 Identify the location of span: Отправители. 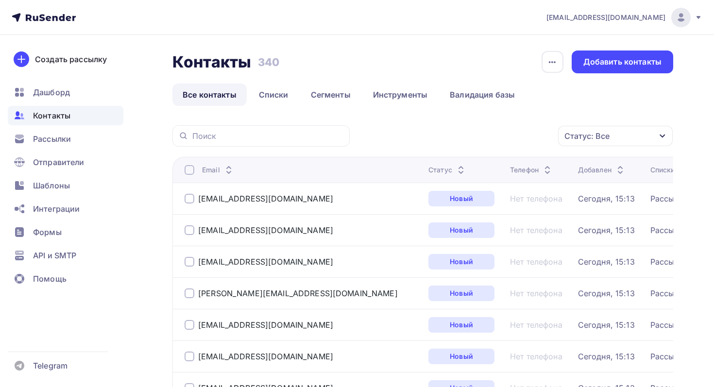
(59, 162).